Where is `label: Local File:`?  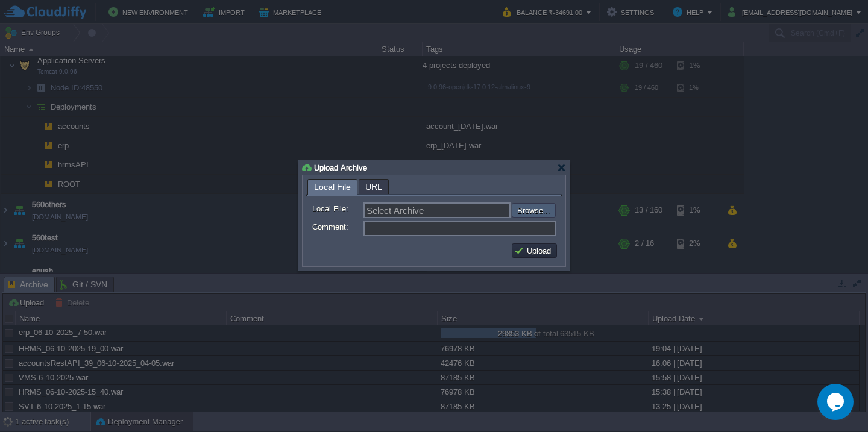 label: Local File: is located at coordinates (337, 209).